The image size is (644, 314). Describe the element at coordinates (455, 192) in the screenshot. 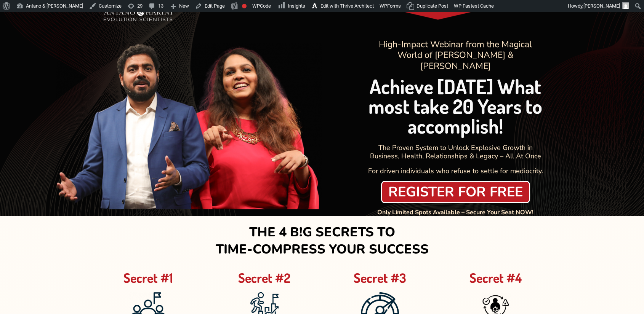

I see `span: REGISTER FOR FREE` at that location.